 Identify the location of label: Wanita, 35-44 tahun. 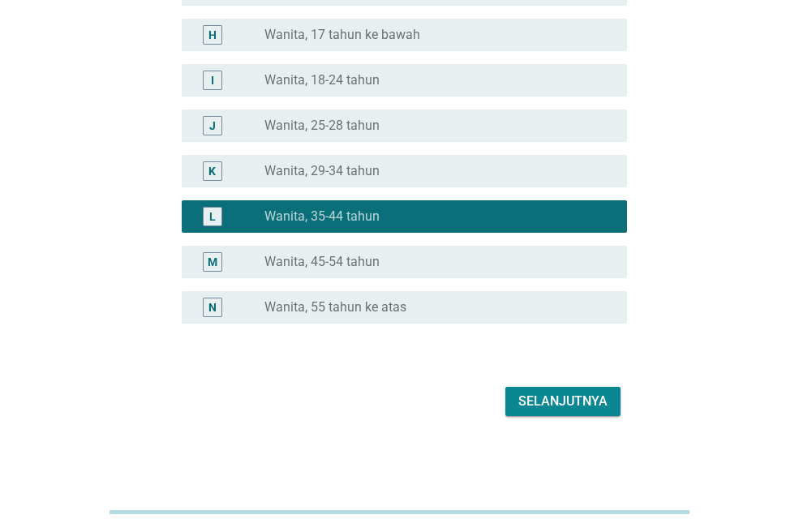
(322, 217).